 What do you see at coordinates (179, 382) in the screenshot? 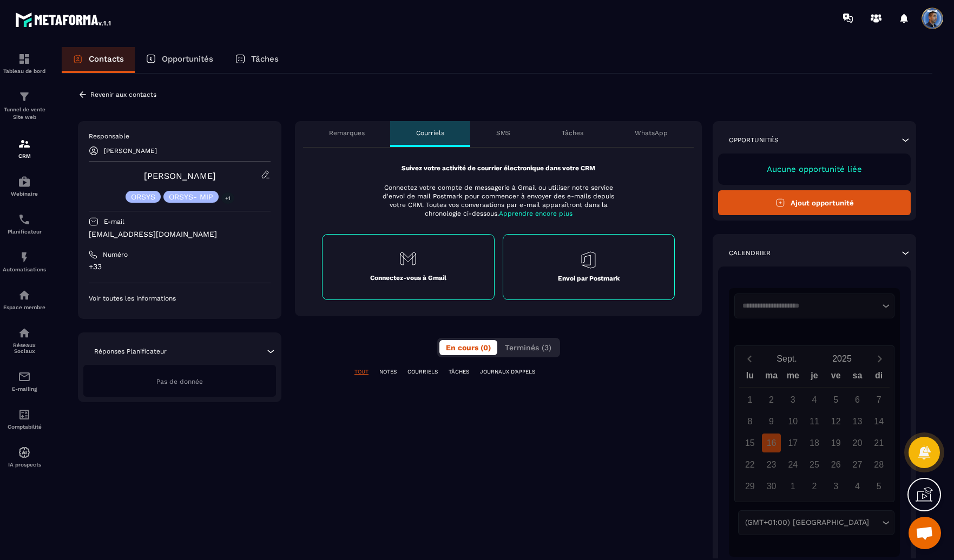
I see `span: Pas de donnée` at bounding box center [179, 382].